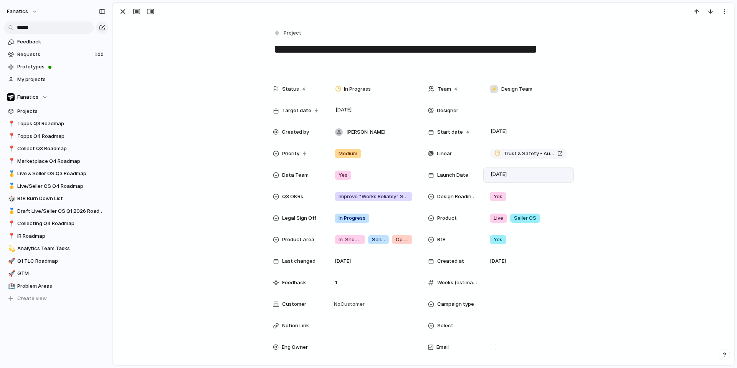 This screenshot has width=737, height=368. I want to click on div: 📍IR Roadmap, so click(56, 236).